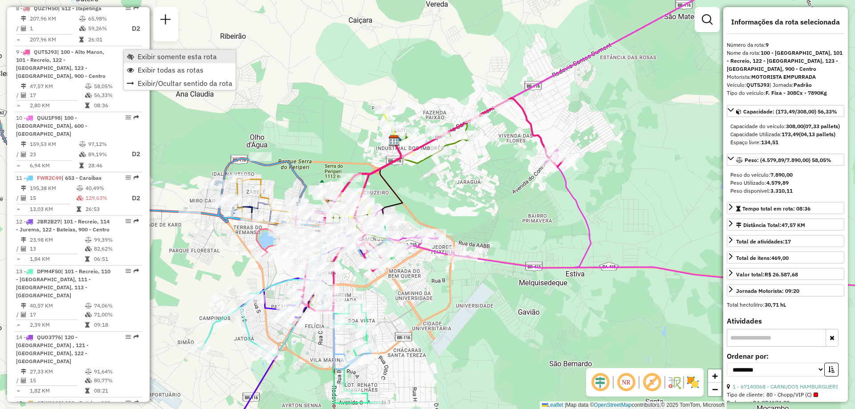 The width and height of the screenshot is (855, 409). Describe the element at coordinates (817, 134) in the screenshot. I see `strong: (04,13 pallets)` at that location.